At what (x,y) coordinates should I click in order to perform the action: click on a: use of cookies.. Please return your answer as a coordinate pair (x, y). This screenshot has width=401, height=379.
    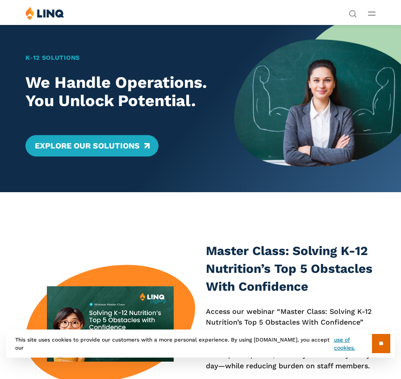
    Looking at the image, I should click on (353, 344).